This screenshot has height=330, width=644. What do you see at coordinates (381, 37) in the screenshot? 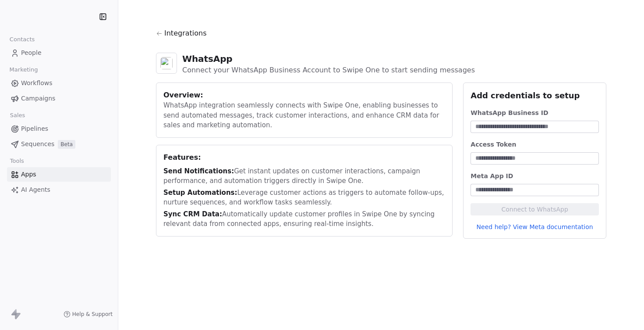
I see `a: Integrations` at bounding box center [381, 37].